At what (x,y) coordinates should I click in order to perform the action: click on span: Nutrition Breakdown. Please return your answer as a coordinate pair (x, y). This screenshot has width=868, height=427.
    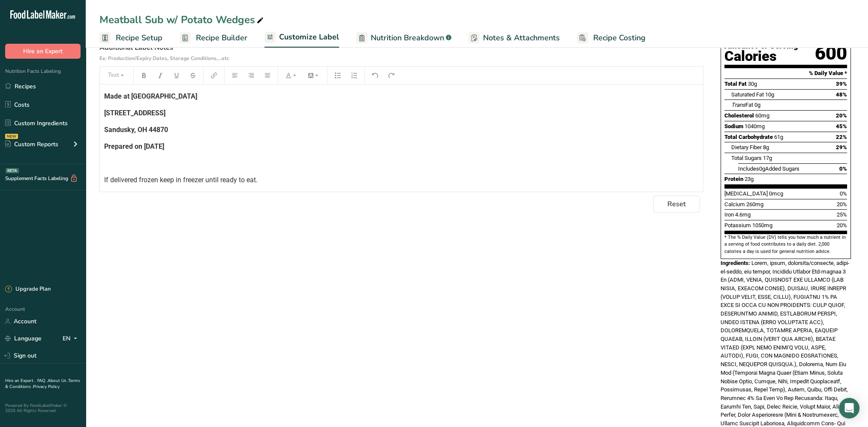
    Looking at the image, I should click on (407, 38).